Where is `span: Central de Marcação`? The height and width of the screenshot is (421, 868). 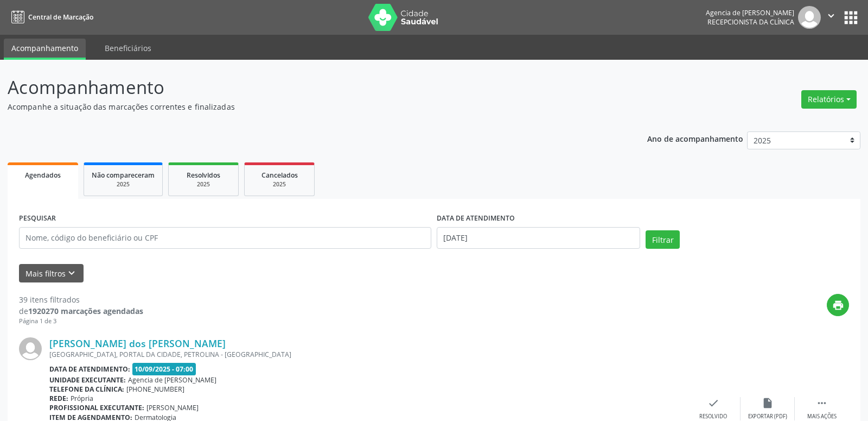 span: Central de Marcação is located at coordinates (61, 17).